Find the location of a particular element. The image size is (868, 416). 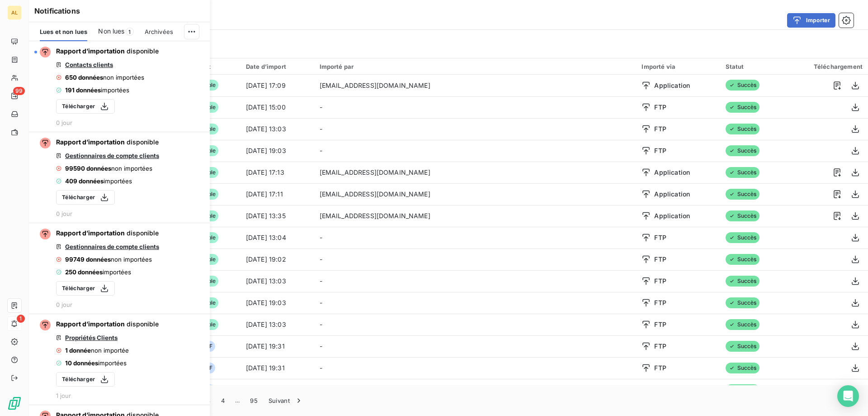

span: 1 donnée is located at coordinates (78, 351).